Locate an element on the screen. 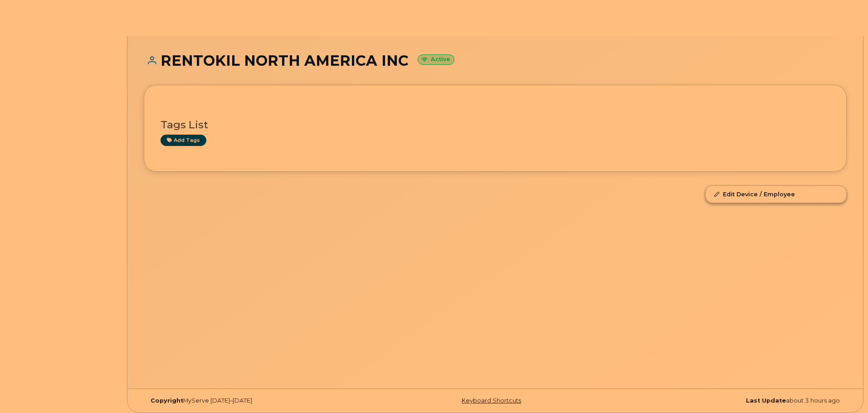 The width and height of the screenshot is (868, 413). div: about 3 hours ago is located at coordinates (729, 401).